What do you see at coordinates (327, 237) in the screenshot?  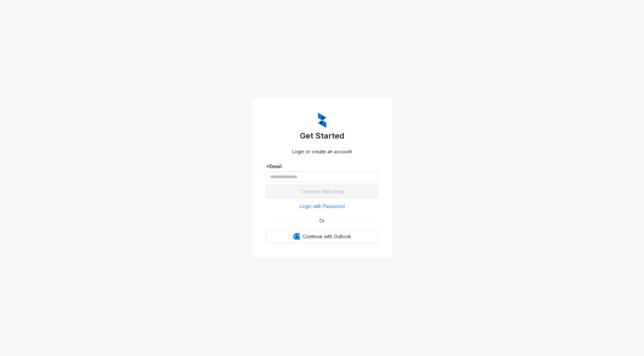 I see `span: Continue with Outlook` at bounding box center [327, 237].